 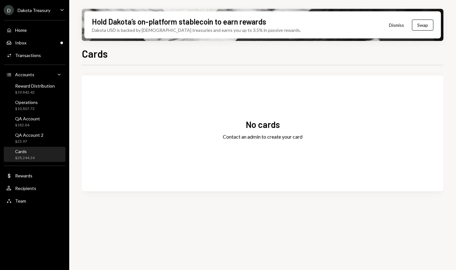 What do you see at coordinates (35, 175) in the screenshot?
I see `a: Rewards` at bounding box center [35, 175].